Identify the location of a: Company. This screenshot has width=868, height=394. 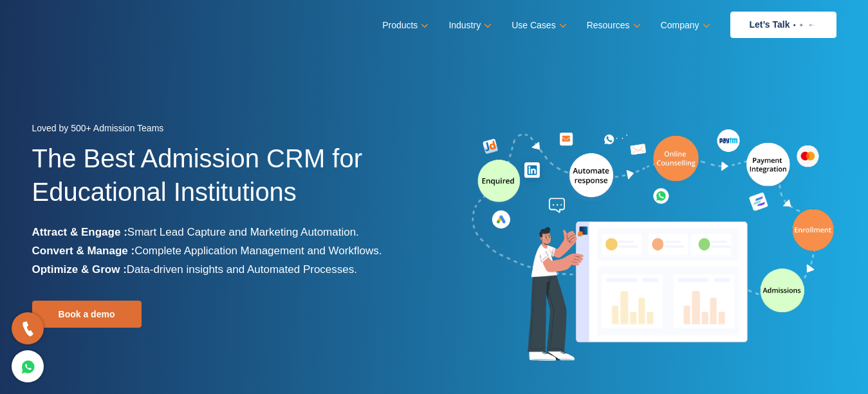
(684, 25).